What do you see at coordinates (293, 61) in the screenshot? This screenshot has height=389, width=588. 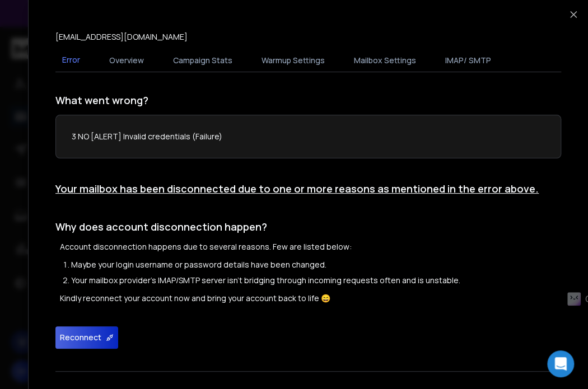 I see `button: Warmup Settings` at bounding box center [293, 61].